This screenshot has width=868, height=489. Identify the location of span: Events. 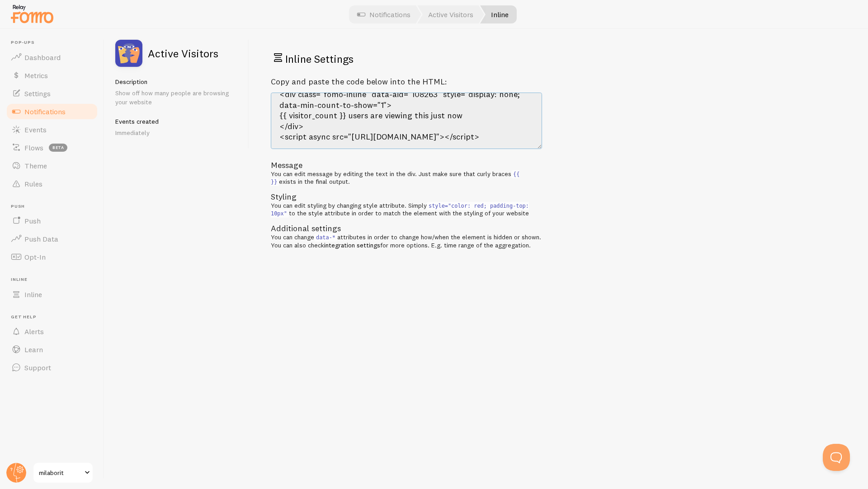
(35, 130).